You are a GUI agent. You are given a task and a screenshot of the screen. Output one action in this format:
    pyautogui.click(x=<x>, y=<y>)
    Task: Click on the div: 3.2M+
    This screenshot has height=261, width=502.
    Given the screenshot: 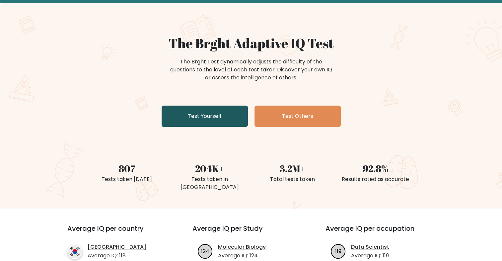 What is the action you would take?
    pyautogui.click(x=293, y=168)
    